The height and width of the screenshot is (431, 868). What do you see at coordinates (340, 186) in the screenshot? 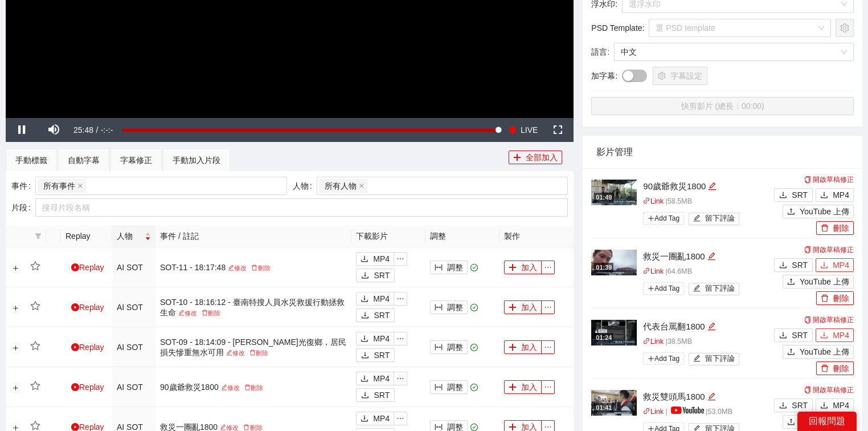
I see `span: 所有人物` at bounding box center [340, 186].